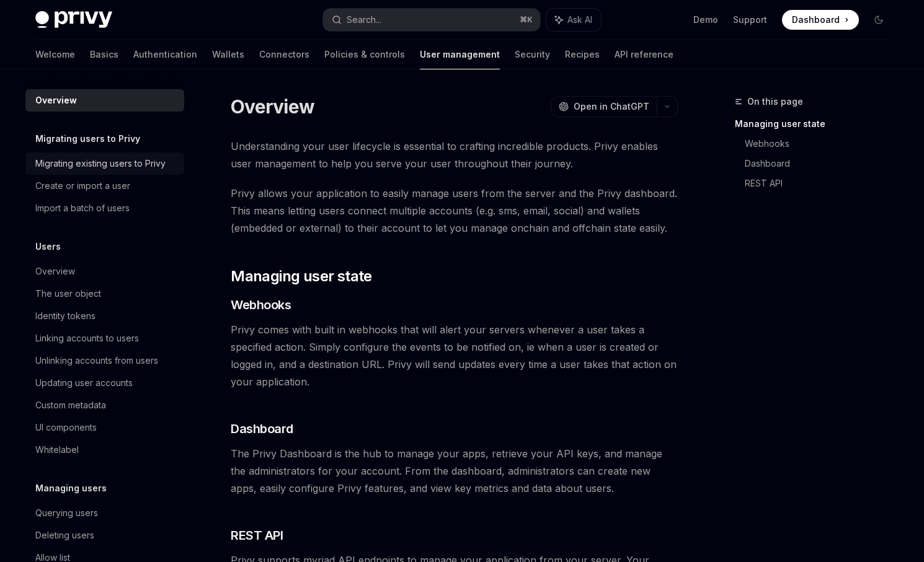 The image size is (924, 562). I want to click on a: Import a batch of users, so click(105, 208).